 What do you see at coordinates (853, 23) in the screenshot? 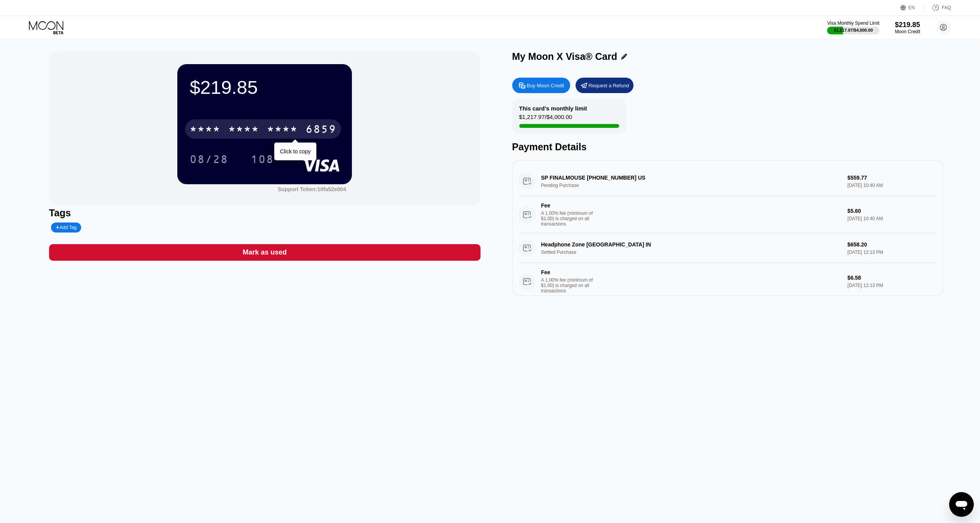
I see `div: Visa Monthly Spend Limit` at bounding box center [853, 23].